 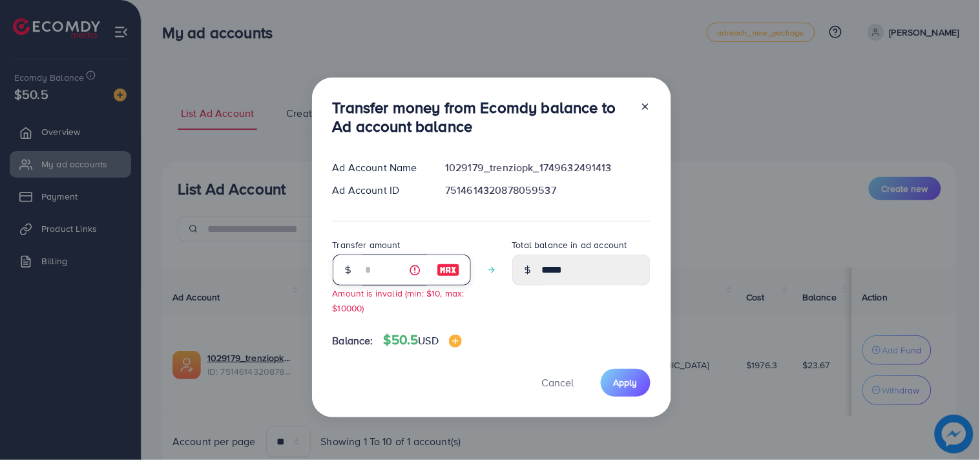 What do you see at coordinates (570, 245) in the screenshot?
I see `label: Total balance in ad account` at bounding box center [570, 245].